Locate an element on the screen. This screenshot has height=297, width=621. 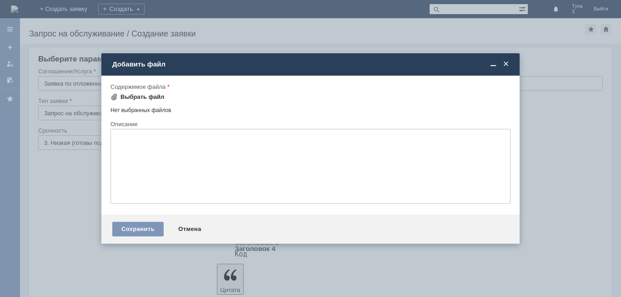
div: Прошу удалить оч за 29.08. Заранее спасибо! is located at coordinates (68, 11).